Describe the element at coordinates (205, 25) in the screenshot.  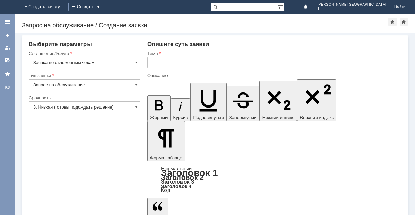
I see `div: Запрос на обслуживание / Создание заявки` at that location.